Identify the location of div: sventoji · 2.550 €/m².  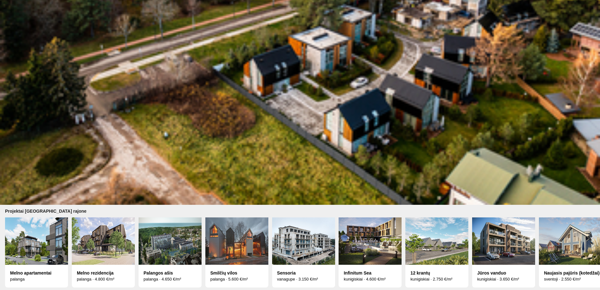
(571, 279).